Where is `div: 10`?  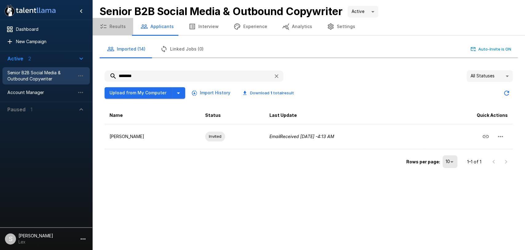 div: 10 is located at coordinates (450, 161).